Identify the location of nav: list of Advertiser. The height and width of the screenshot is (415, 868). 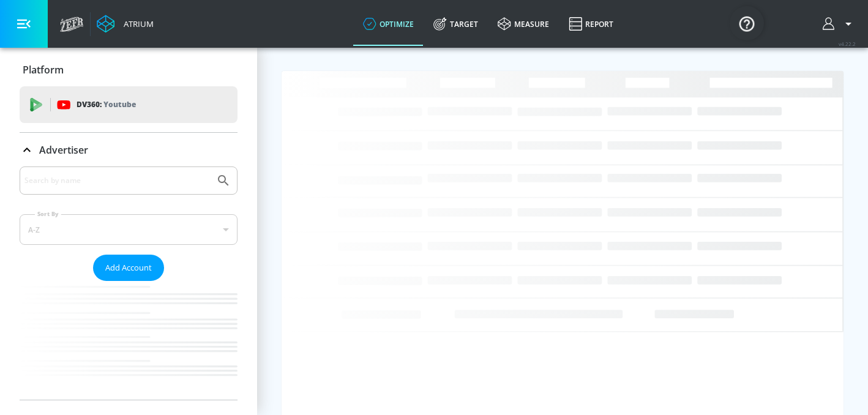
(128, 341).